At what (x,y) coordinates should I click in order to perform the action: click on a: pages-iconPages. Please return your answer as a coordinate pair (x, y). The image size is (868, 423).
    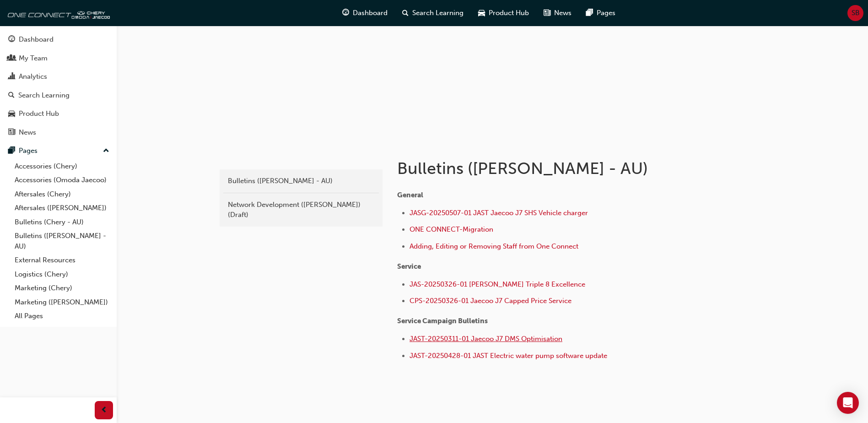
    Looking at the image, I should click on (601, 13).